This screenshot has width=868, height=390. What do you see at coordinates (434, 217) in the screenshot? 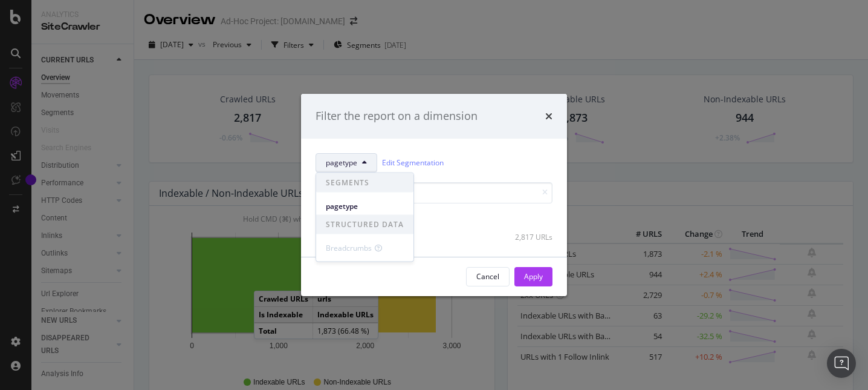
I see `div: Select all data available` at bounding box center [434, 217].